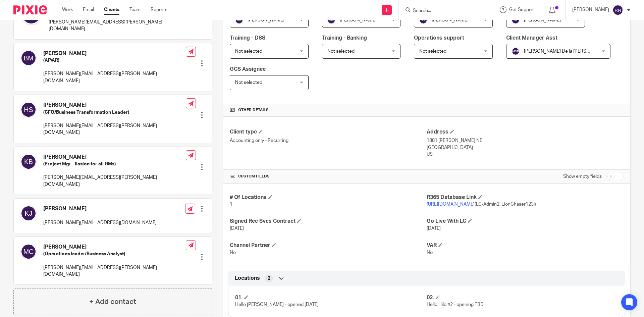 This screenshot has height=317, width=644. I want to click on a: Work, so click(68, 10).